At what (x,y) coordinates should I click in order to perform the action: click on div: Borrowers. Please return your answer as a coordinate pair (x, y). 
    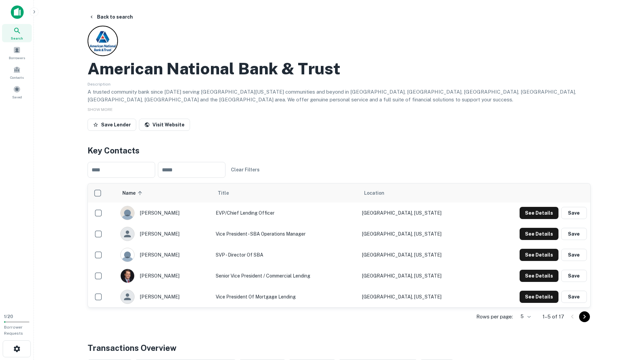
    Looking at the image, I should click on (17, 53).